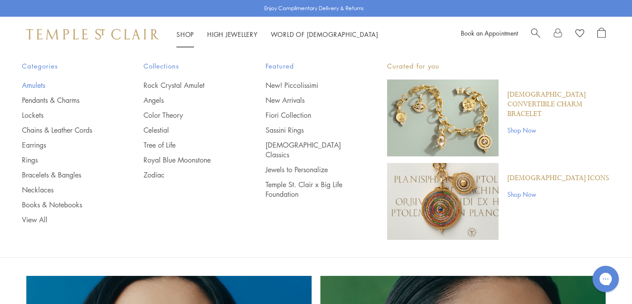  What do you see at coordinates (187, 85) in the screenshot?
I see `a: Rock Crystal Amulet` at bounding box center [187, 85].